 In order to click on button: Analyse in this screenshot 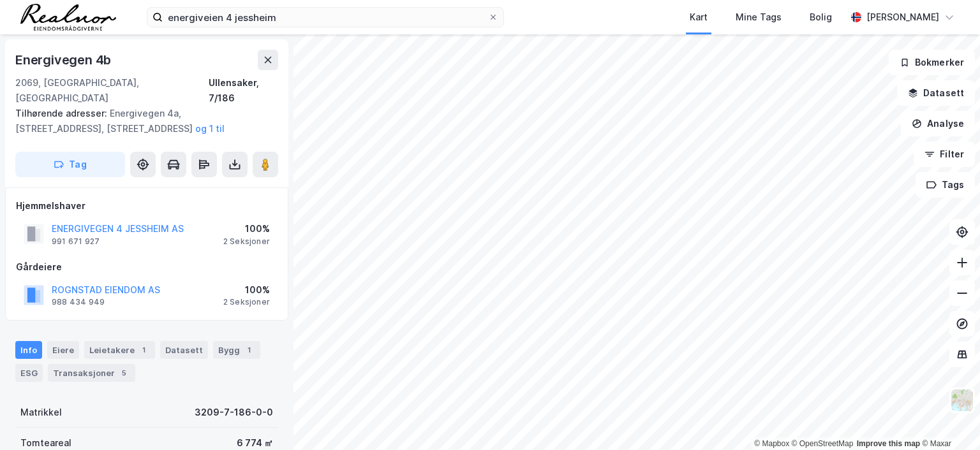, I will do `click(938, 123)`.